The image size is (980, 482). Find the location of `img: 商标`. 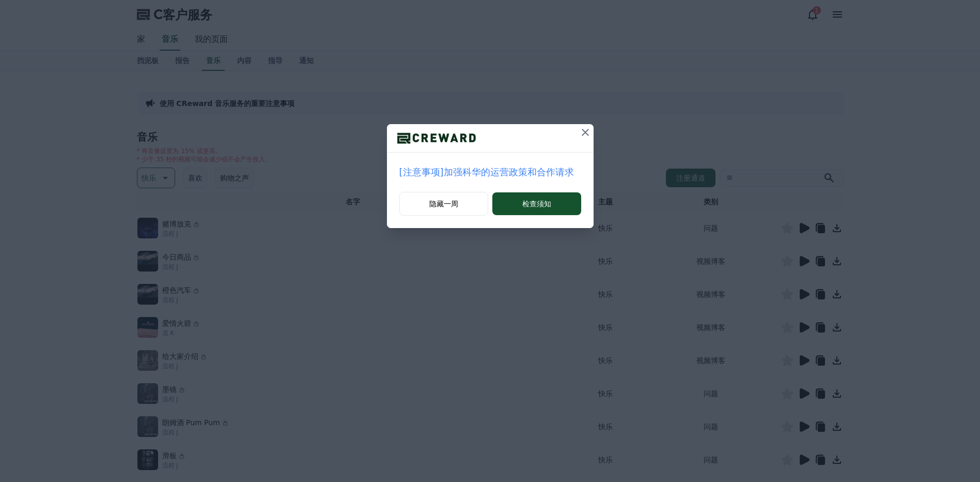

img: 商标 is located at coordinates (436, 138).